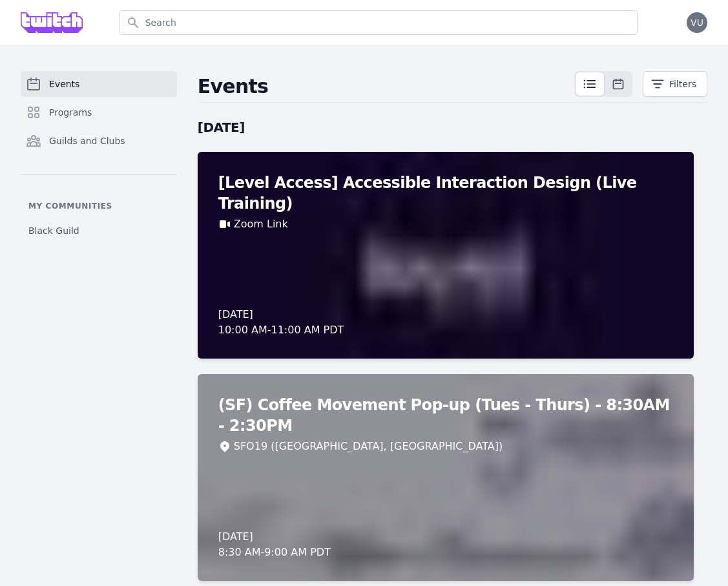 The width and height of the screenshot is (728, 586). Describe the element at coordinates (87, 140) in the screenshot. I see `span: Guilds and Clubs` at that location.